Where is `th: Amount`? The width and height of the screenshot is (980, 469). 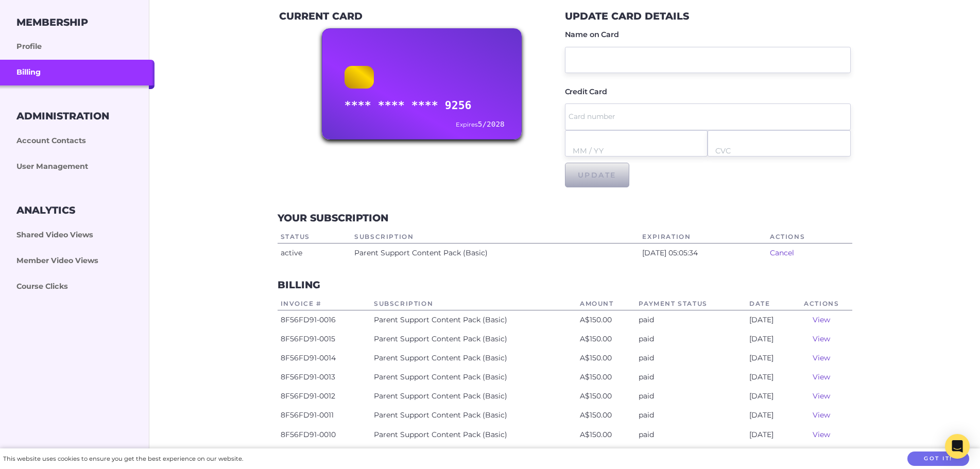 th: Amount is located at coordinates (607, 304).